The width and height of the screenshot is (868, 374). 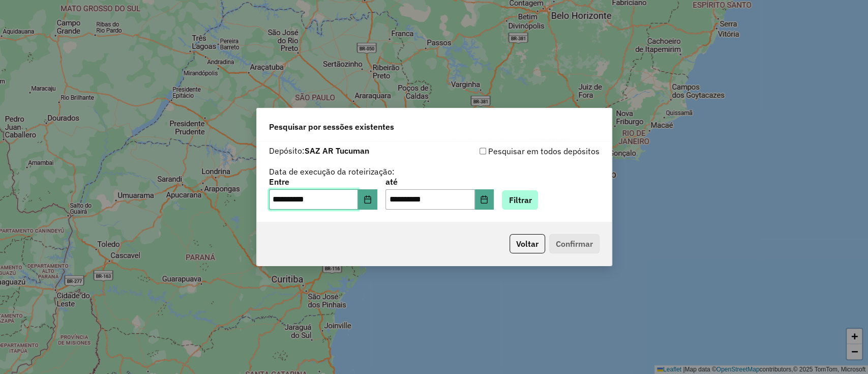 What do you see at coordinates (520, 200) in the screenshot?
I see `button: Filtrar` at bounding box center [520, 200].